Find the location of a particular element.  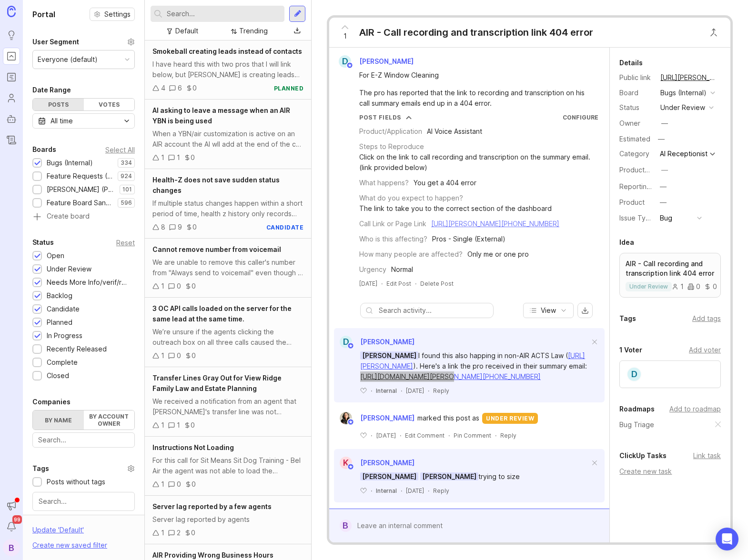

button: ProductboardID is located at coordinates (665, 170).